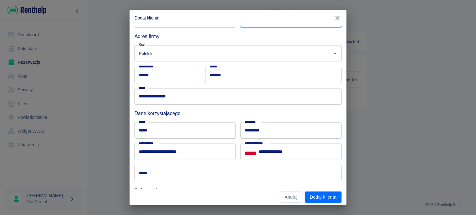  I want to click on h6: Dokumenty, so click(238, 190).